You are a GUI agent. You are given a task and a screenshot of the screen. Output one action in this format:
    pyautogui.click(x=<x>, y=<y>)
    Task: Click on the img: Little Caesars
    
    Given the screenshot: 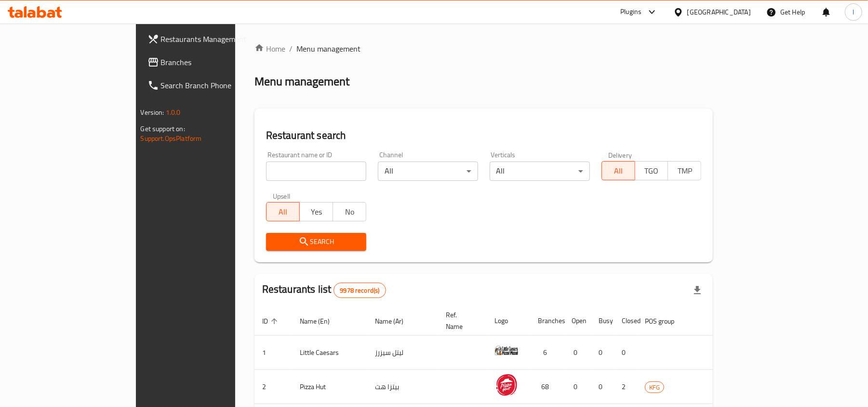 What is the action you would take?
    pyautogui.click(x=507, y=350)
    